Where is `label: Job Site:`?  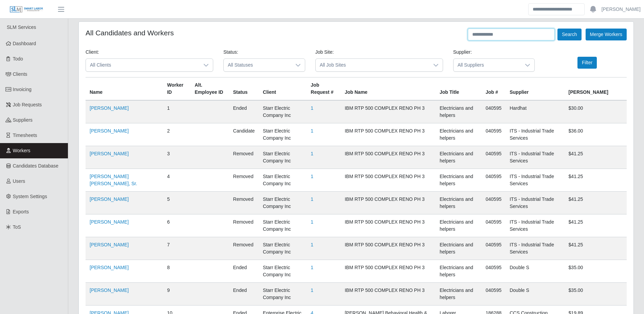 label: Job Site: is located at coordinates (324, 52).